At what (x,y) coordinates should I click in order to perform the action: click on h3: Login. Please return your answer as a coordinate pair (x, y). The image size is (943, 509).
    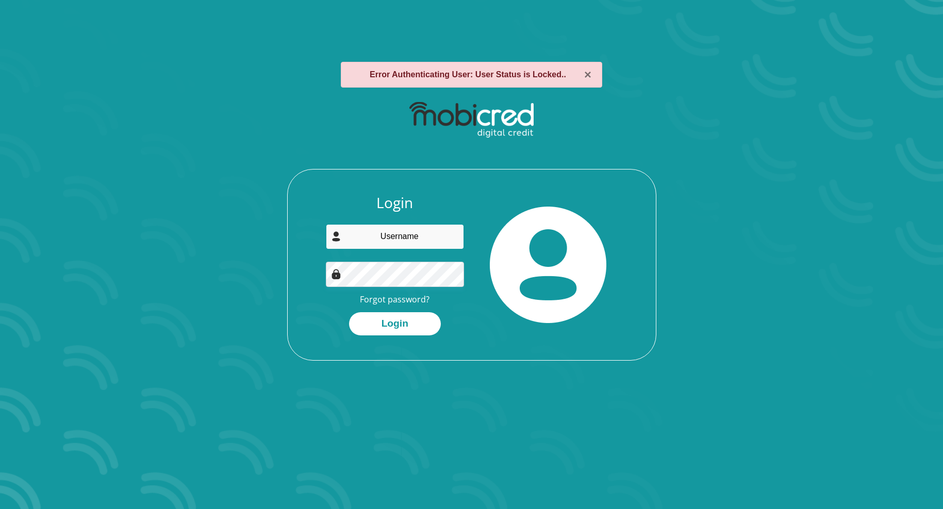
    Looking at the image, I should click on (395, 203).